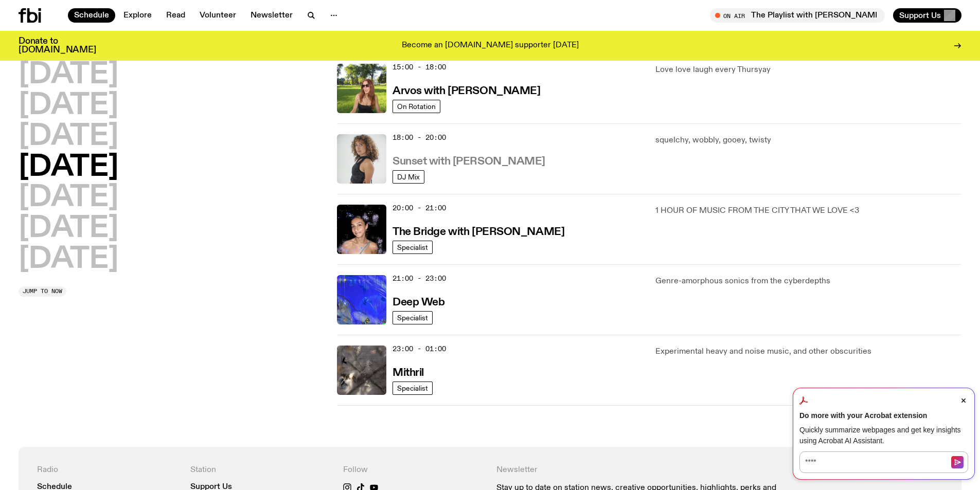  Describe the element at coordinates (107, 470) in the screenshot. I see `h4: Radio` at that location.